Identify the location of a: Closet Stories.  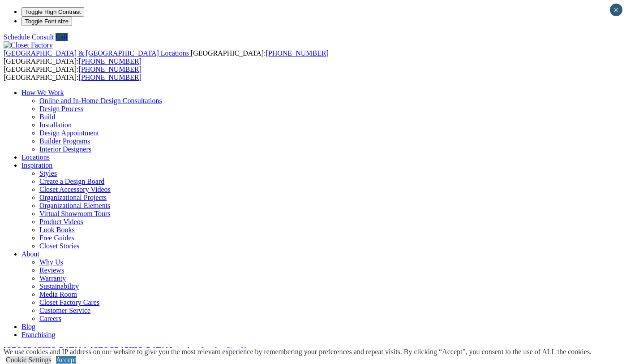
(59, 245).